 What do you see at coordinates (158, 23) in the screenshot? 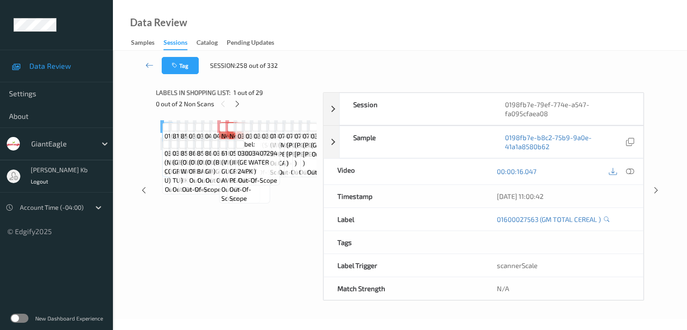
I see `div: Data Review` at bounding box center [158, 23].